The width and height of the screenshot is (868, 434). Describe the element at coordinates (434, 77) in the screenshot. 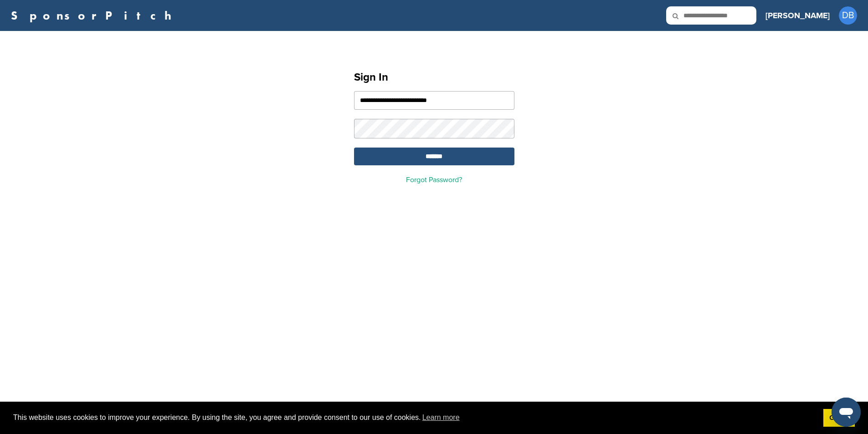

I see `h1: Sign In` at that location.